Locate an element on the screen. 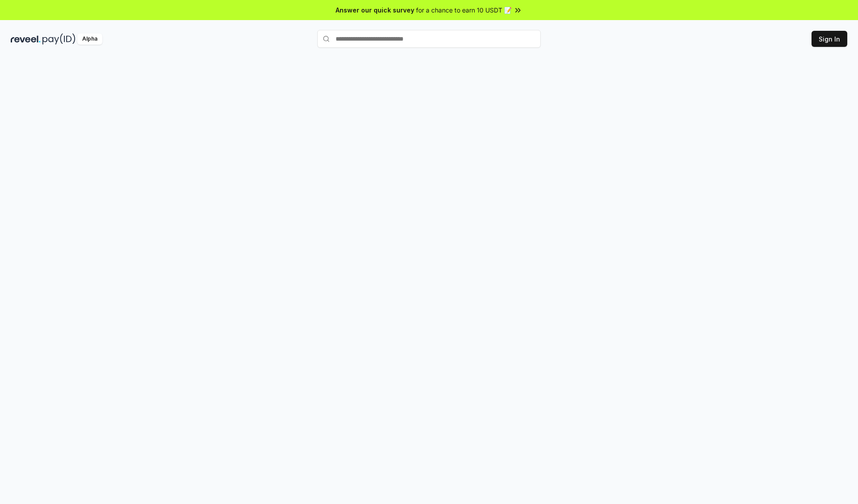 This screenshot has width=858, height=504. span: Answer our quick survey is located at coordinates (375, 10).